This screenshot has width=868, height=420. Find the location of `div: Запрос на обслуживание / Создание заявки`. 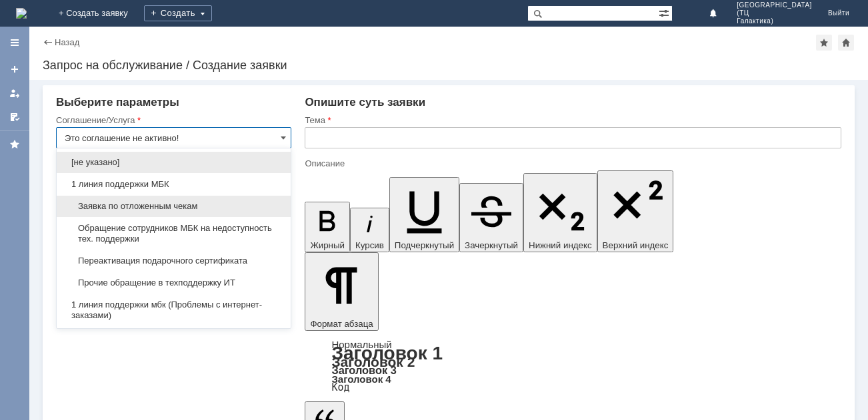

div: Запрос на обслуживание / Создание заявки is located at coordinates (449, 65).